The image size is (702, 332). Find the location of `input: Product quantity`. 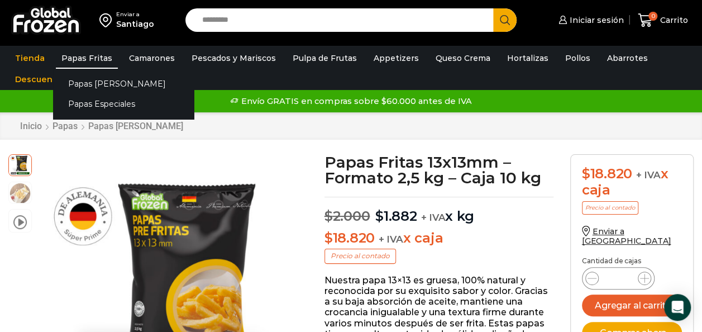

input: Product quantity is located at coordinates (618, 278).